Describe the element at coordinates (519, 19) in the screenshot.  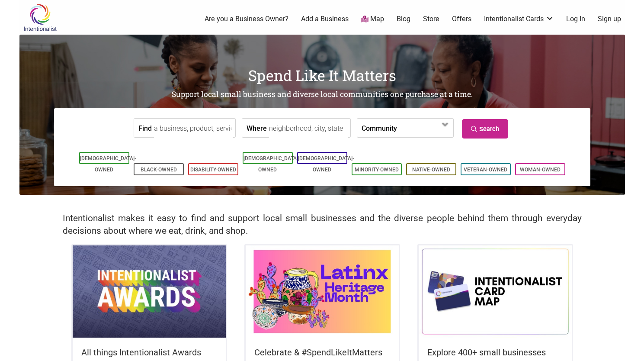
I see `a: Intentionalist Cards` at that location.